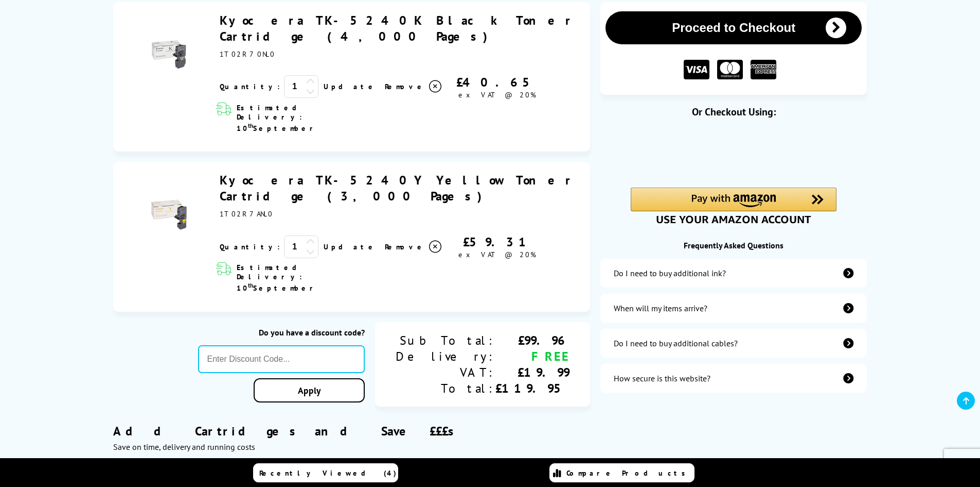 This screenshot has width=980, height=487. I want to click on img: VISA, so click(697, 70).